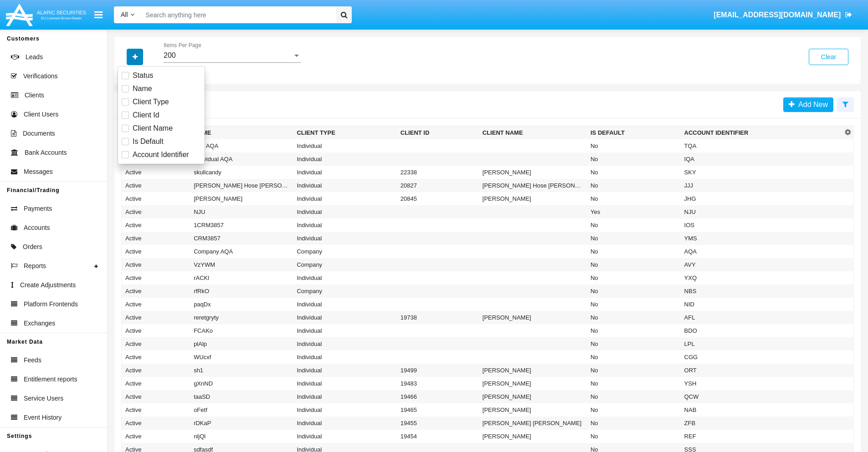 This screenshot has height=452, width=868. I want to click on span: Bank Accounts, so click(46, 152).